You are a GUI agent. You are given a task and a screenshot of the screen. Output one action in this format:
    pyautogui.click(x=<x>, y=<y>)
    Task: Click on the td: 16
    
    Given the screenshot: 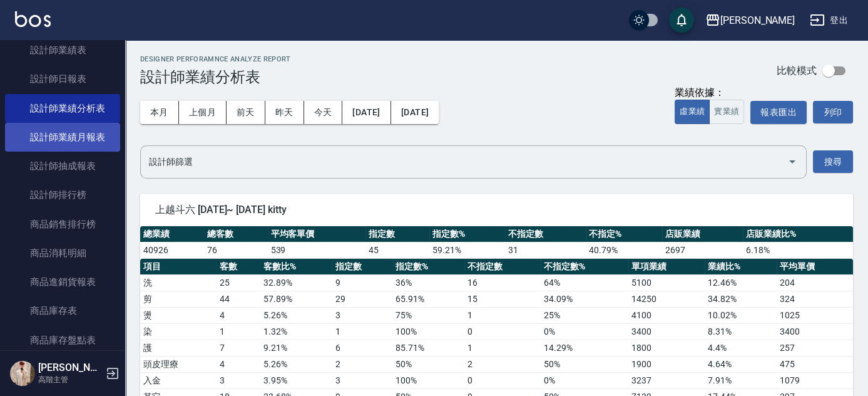 What is the action you would take?
    pyautogui.click(x=502, y=283)
    